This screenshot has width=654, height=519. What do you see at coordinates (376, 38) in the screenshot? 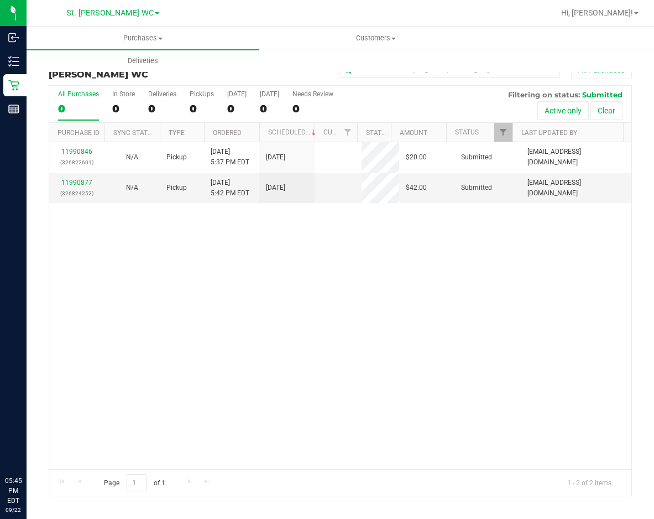
I see `a: Customers` at bounding box center [376, 38].